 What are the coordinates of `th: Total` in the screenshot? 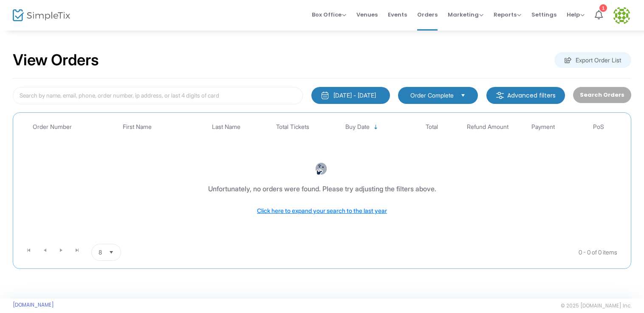 It's located at (432, 127).